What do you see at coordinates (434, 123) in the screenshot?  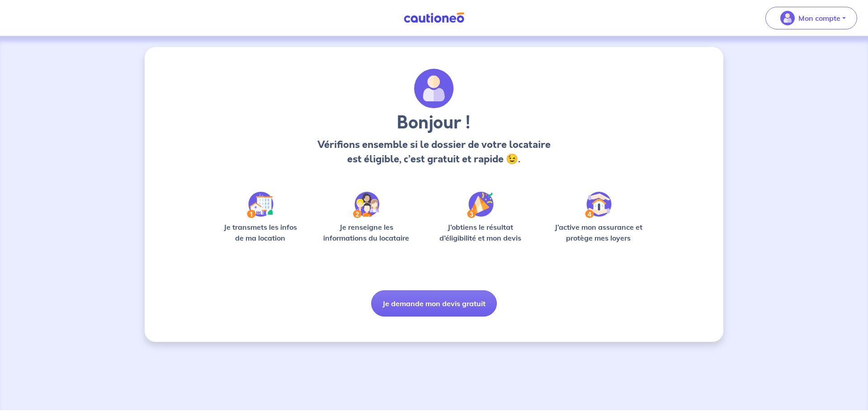 I see `h3: Bonjour !` at bounding box center [434, 123].